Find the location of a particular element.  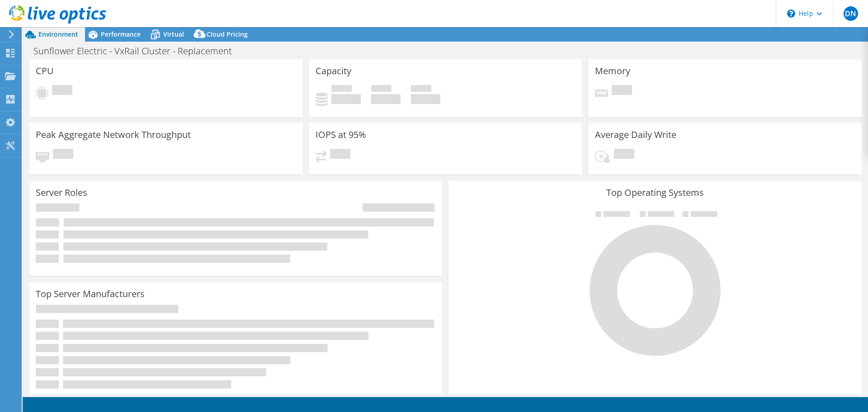

span: Free is located at coordinates (381, 90).